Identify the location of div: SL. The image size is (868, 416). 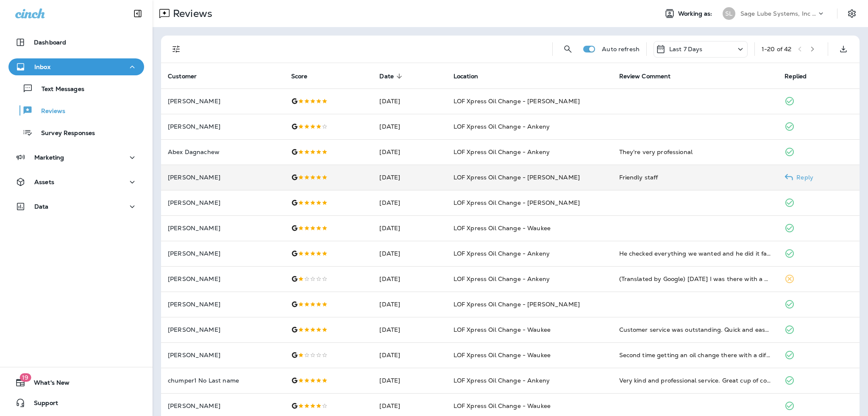
(729, 14).